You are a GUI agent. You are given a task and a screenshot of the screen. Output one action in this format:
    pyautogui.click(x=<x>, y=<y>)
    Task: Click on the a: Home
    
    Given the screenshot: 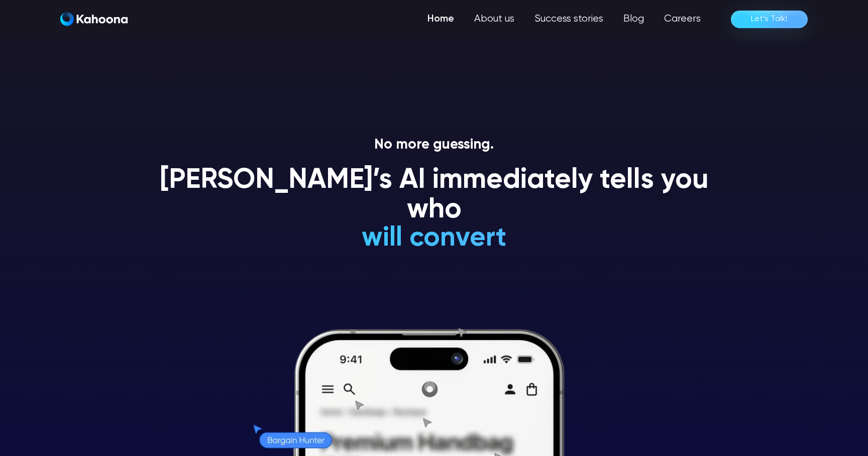 What is the action you would take?
    pyautogui.click(x=440, y=19)
    